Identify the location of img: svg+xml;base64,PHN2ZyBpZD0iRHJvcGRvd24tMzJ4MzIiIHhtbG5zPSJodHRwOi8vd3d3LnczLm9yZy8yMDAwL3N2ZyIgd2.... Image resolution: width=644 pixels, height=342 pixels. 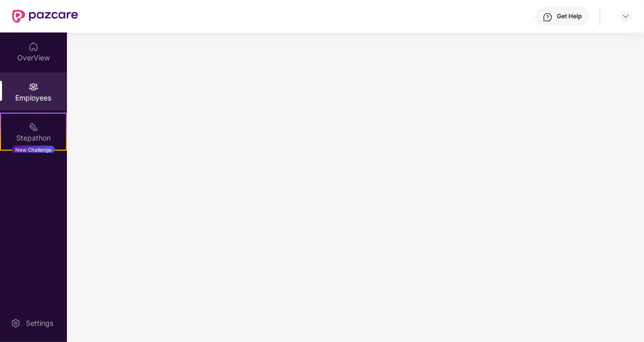
(626, 16).